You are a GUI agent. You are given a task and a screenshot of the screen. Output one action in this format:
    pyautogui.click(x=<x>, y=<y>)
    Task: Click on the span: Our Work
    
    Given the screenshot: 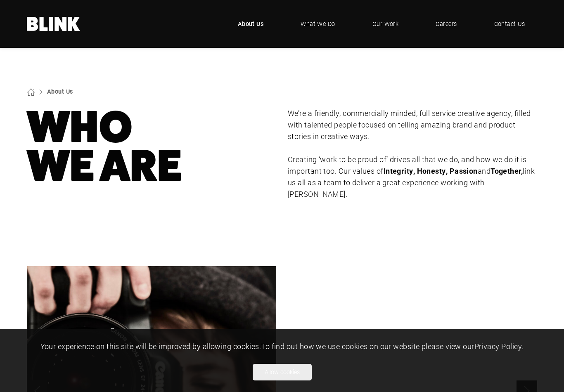 What is the action you would take?
    pyautogui.click(x=385, y=24)
    